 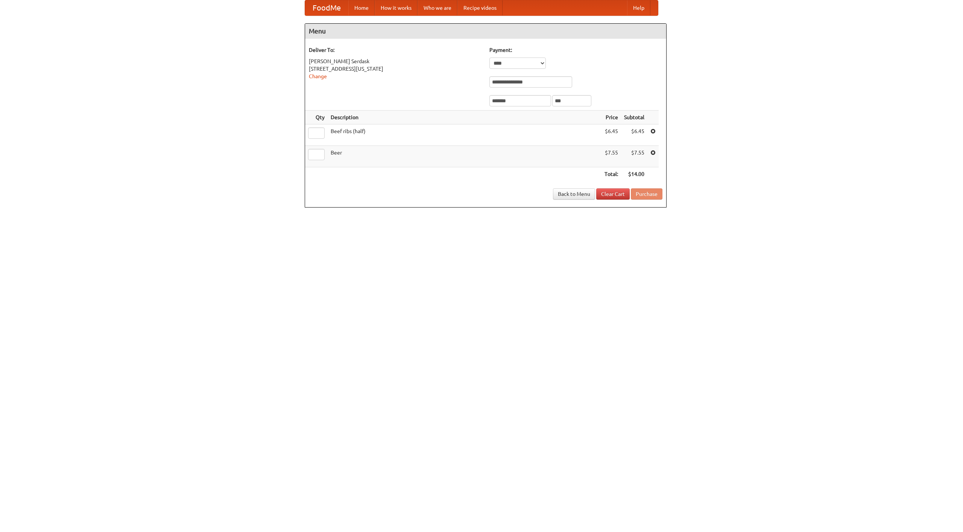 What do you see at coordinates (634, 117) in the screenshot?
I see `th: Subtotal` at bounding box center [634, 117].